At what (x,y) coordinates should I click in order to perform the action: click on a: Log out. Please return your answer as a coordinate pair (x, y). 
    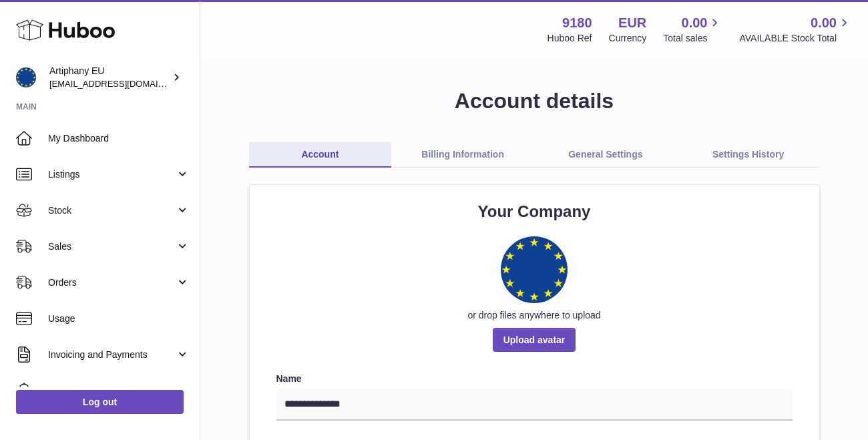
    Looking at the image, I should click on (100, 402).